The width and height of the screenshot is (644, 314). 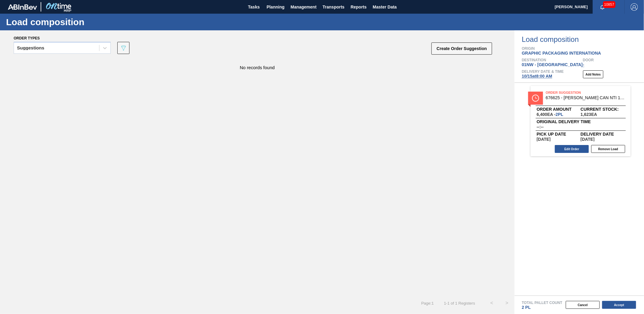 I want to click on button: Add Notes, so click(x=594, y=75).